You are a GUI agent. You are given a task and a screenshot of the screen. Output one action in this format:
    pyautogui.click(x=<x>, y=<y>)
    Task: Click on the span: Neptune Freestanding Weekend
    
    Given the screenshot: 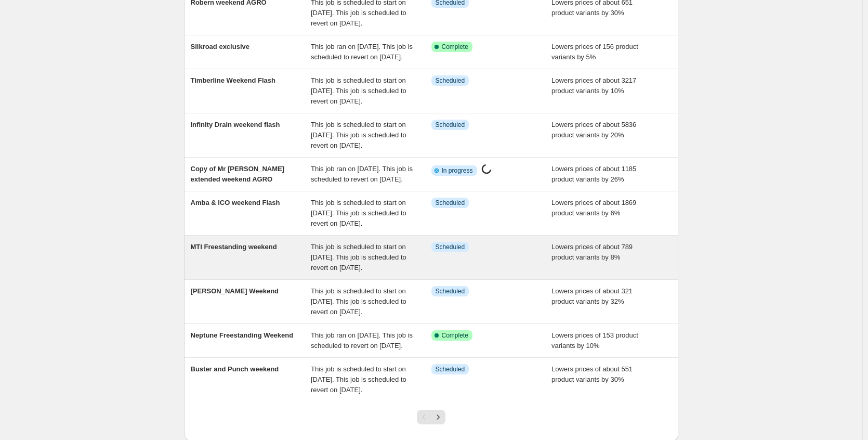 What is the action you would take?
    pyautogui.click(x=242, y=335)
    